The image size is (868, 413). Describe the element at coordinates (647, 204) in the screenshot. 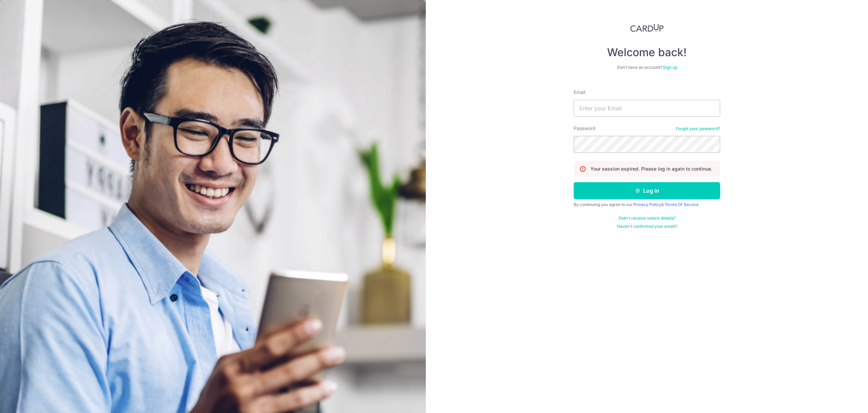

I see `a: Privacy Policy` at that location.